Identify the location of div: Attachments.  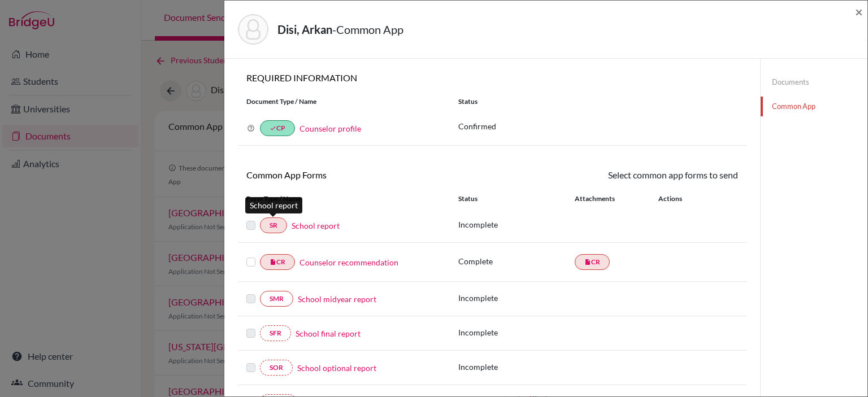
(610, 199).